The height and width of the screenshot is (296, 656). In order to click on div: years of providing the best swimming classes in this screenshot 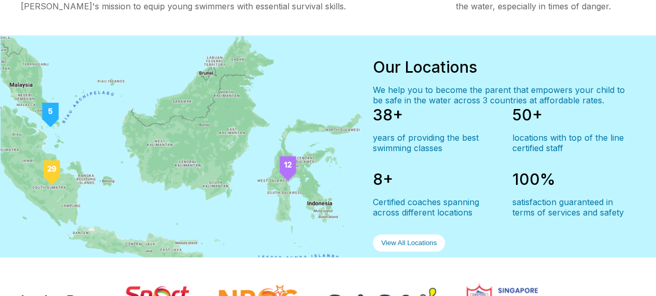, I will do `click(434, 143)`.